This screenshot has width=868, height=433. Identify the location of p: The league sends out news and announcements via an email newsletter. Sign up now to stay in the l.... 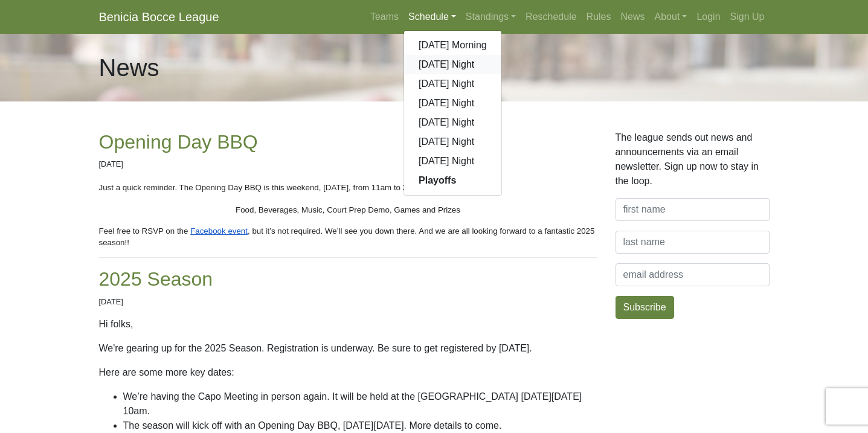
(692, 159).